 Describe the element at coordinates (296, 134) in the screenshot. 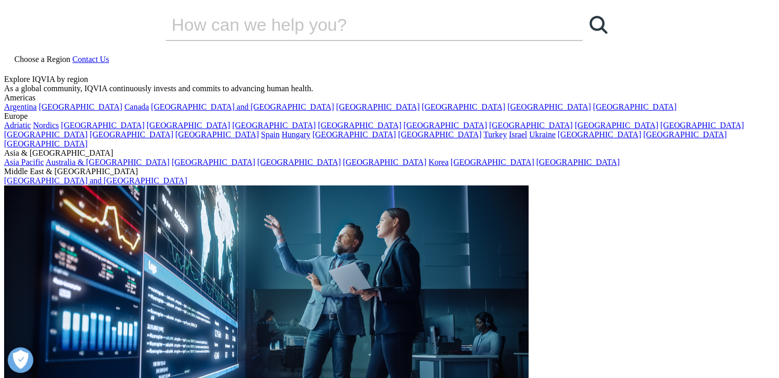

I see `a: Hungary` at that location.